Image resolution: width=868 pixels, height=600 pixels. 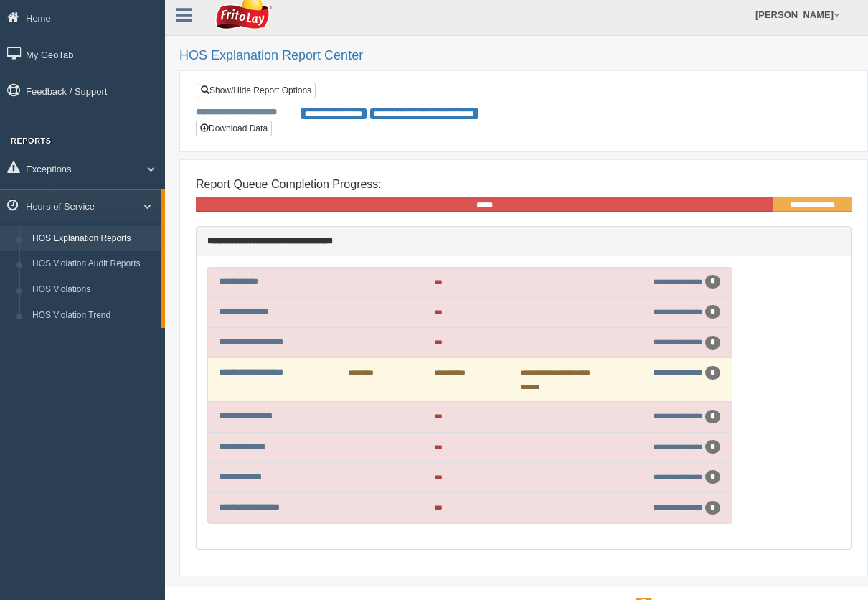 I want to click on a: HOS Violations, so click(x=93, y=290).